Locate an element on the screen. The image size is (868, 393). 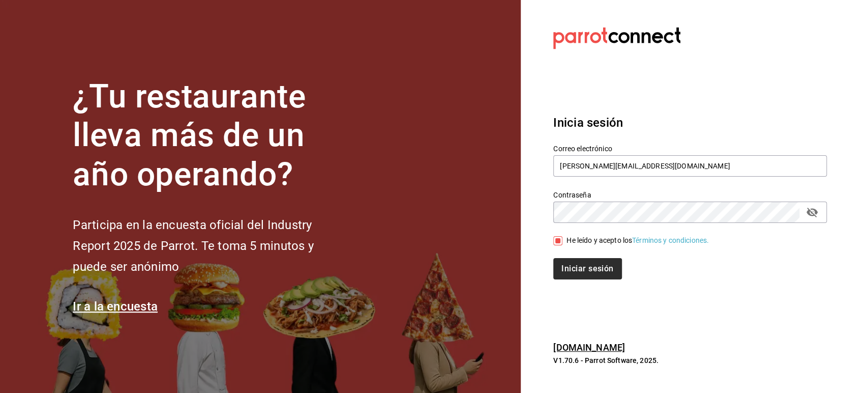
h2: Participa en la encuesta oficial del Industry Report 2025 de Parrot. Te toma 5 minutos y puede se... is located at coordinates (210, 246).